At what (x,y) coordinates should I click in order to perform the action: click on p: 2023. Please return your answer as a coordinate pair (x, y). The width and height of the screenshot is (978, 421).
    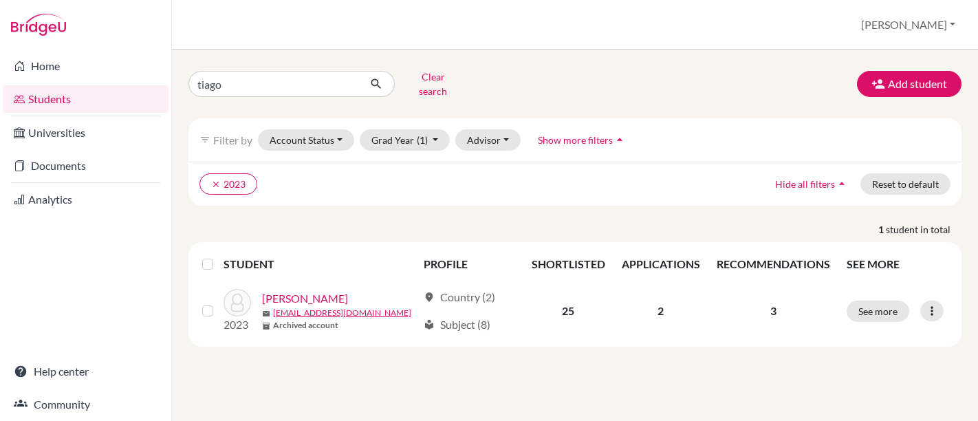
    Looking at the image, I should click on (237, 325).